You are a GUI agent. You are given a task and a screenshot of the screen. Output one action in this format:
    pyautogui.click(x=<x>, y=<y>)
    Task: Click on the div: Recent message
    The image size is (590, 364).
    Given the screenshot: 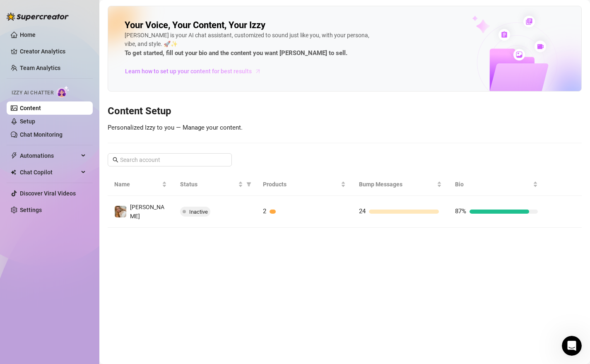 What is the action you would take?
    pyautogui.click(x=83, y=109)
    